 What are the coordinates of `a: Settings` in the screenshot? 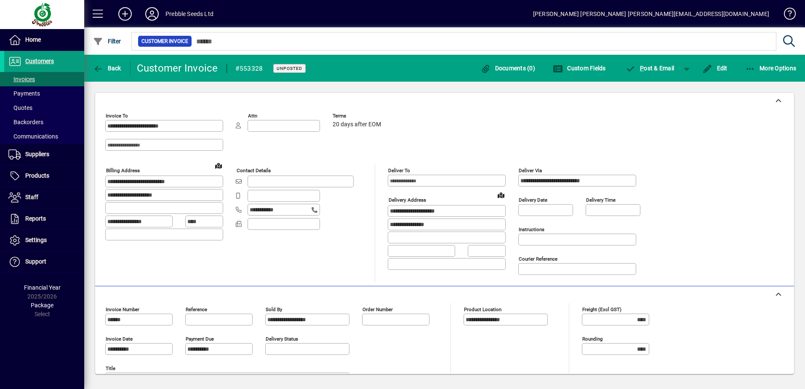 It's located at (44, 240).